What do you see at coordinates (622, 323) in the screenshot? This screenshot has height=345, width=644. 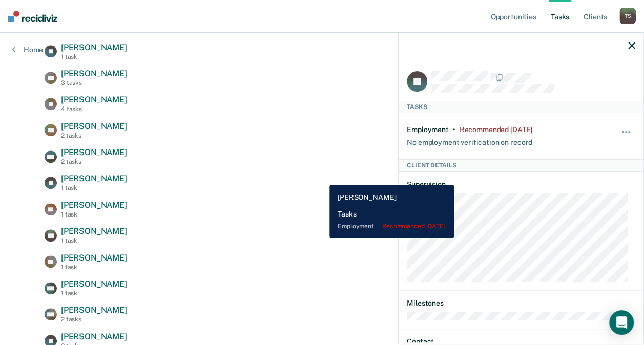 I see `div: Open Intercom Messenger` at bounding box center [622, 323].